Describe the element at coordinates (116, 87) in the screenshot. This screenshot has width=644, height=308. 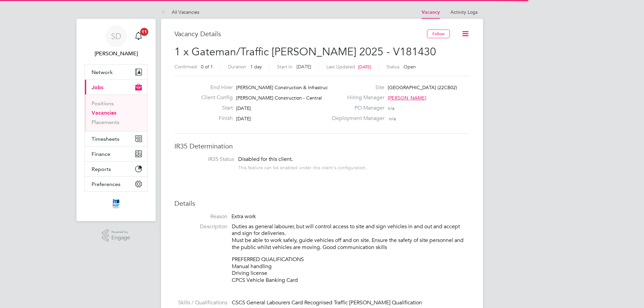
I see `button: Jobs` at that location.